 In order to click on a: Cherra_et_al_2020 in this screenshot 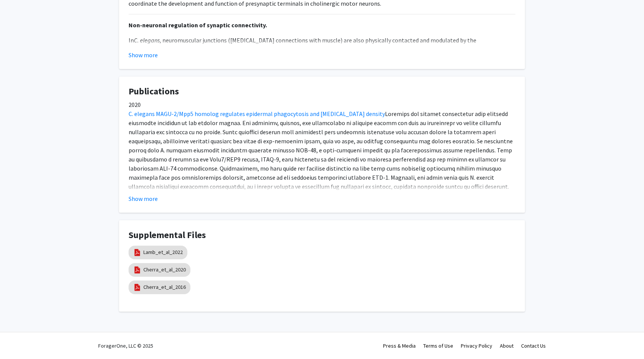, I will do `click(165, 269)`.